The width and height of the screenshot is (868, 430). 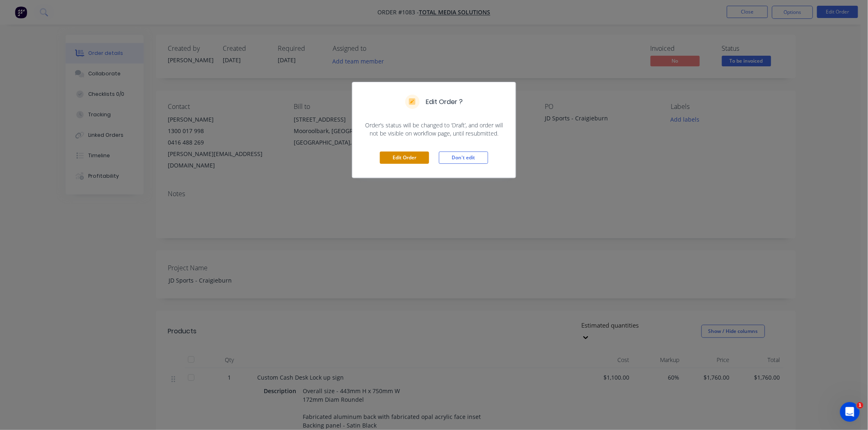 I want to click on button: Don't edit, so click(x=464, y=158).